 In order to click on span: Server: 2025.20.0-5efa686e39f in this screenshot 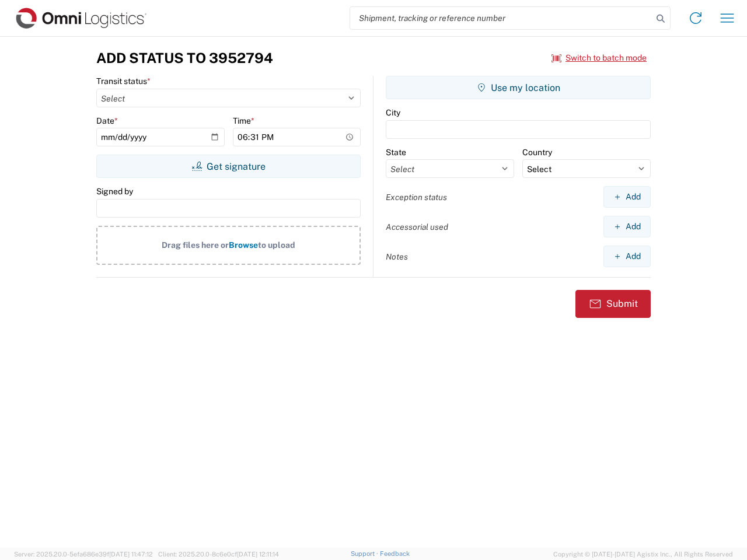, I will do `click(83, 554)`.